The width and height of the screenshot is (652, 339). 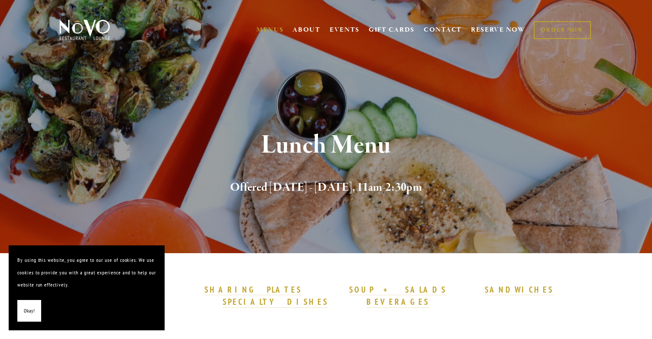 What do you see at coordinates (306, 30) in the screenshot?
I see `a: ABOUT` at bounding box center [306, 30].